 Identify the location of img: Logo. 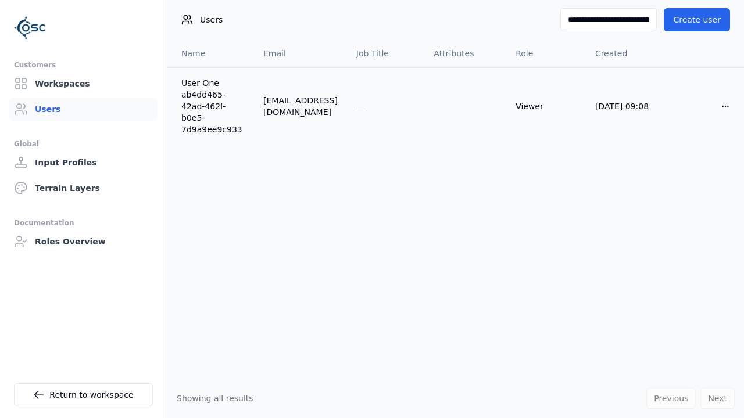
(30, 28).